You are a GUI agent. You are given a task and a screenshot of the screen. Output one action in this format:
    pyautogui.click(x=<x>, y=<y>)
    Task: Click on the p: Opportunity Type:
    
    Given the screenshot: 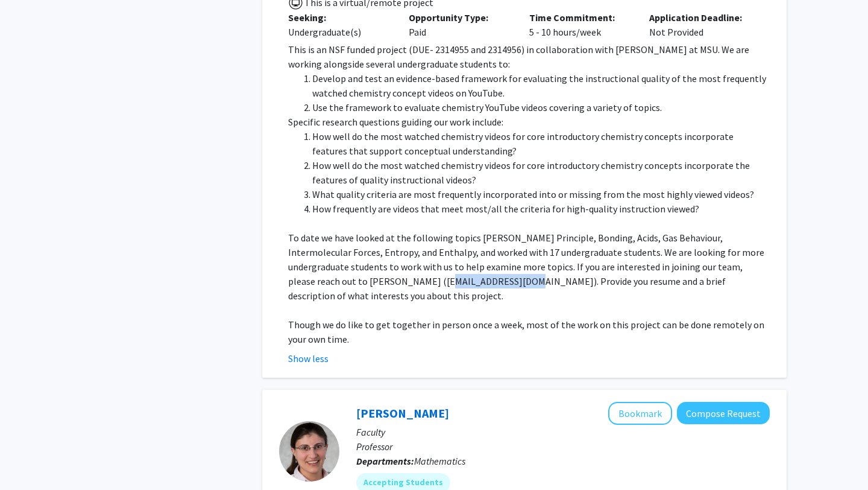 What is the action you would take?
    pyautogui.click(x=460, y=17)
    